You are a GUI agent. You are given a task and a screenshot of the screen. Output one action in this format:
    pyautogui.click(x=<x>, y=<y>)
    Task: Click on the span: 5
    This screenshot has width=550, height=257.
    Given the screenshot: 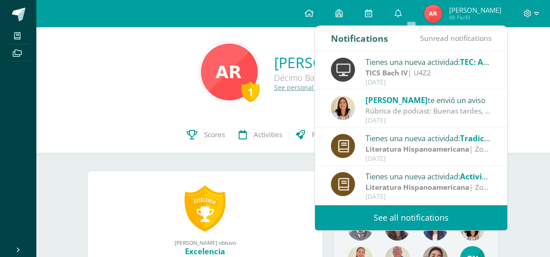 What is the action you would take?
    pyautogui.click(x=422, y=38)
    